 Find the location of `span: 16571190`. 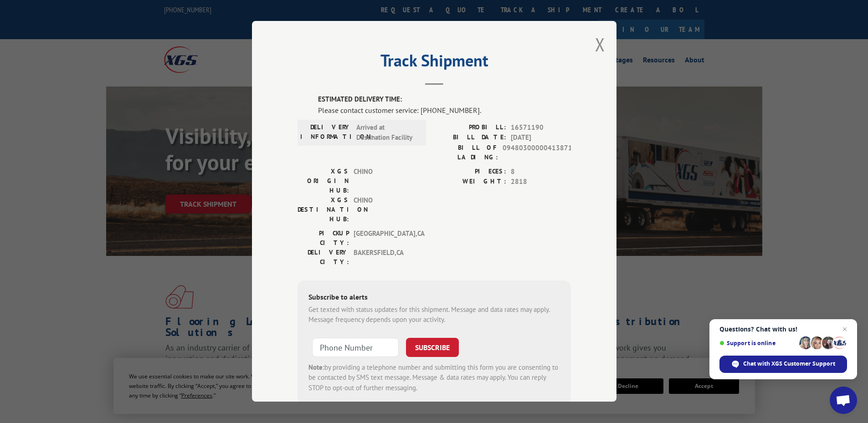

span: 16571190 is located at coordinates (541, 128).